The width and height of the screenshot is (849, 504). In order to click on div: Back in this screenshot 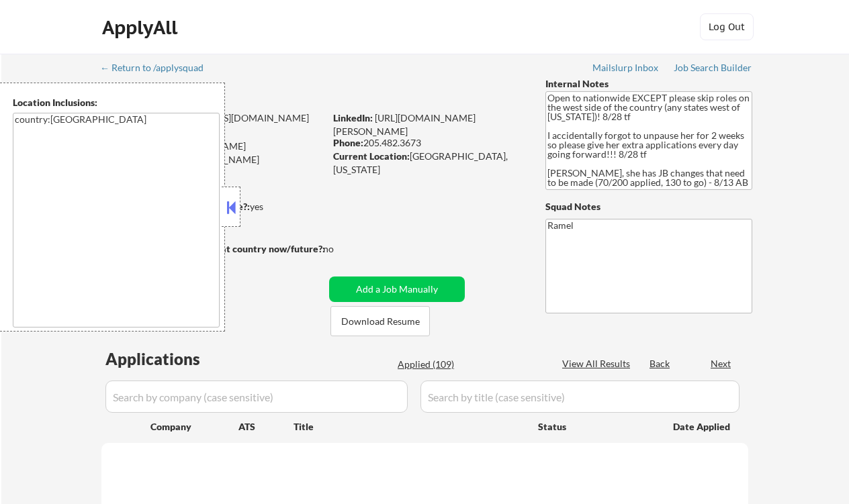, I will do `click(660, 364)`.